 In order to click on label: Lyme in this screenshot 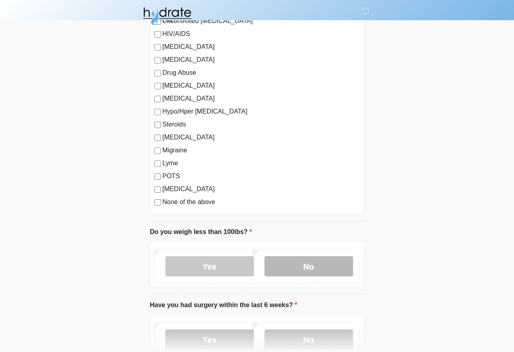, I will do `click(261, 163)`.